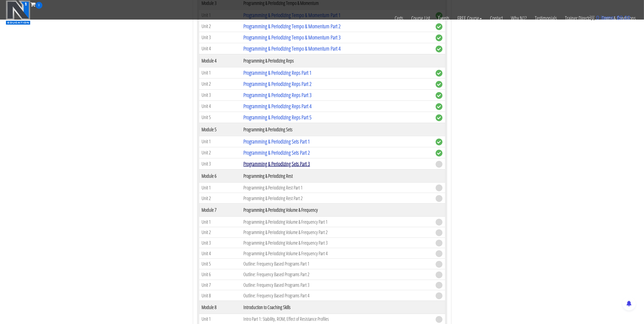 This screenshot has height=324, width=644. What do you see at coordinates (277, 152) in the screenshot?
I see `a: Programming & Periodizing Sets Part 2` at bounding box center [277, 152].